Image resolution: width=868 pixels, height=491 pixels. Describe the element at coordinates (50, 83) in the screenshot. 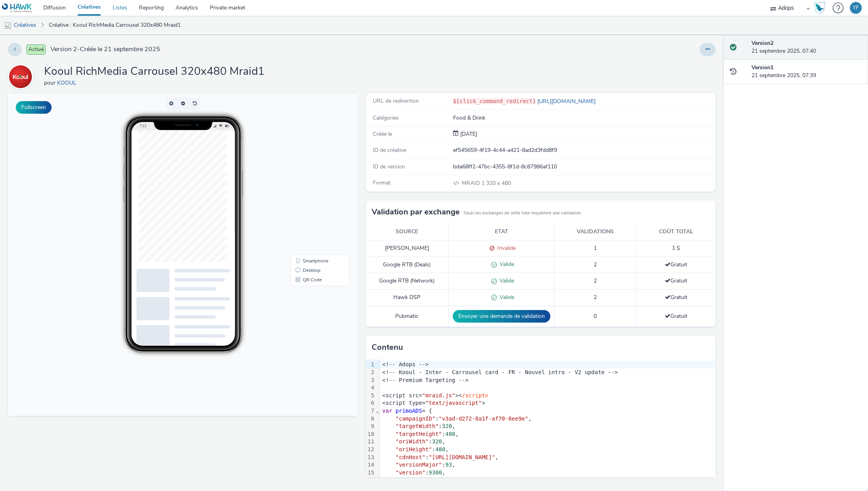

I see `span: pour` at that location.